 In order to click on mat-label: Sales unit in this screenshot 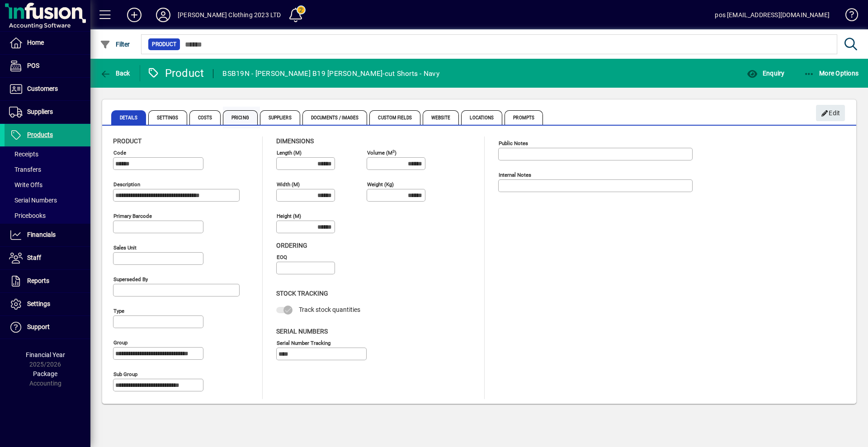, I will do `click(125, 247)`.